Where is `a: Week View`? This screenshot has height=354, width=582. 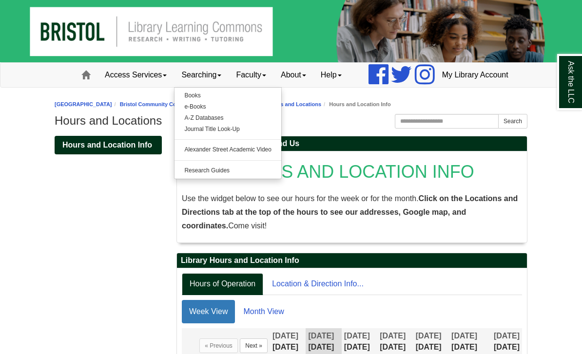 a: Week View is located at coordinates (208, 312).